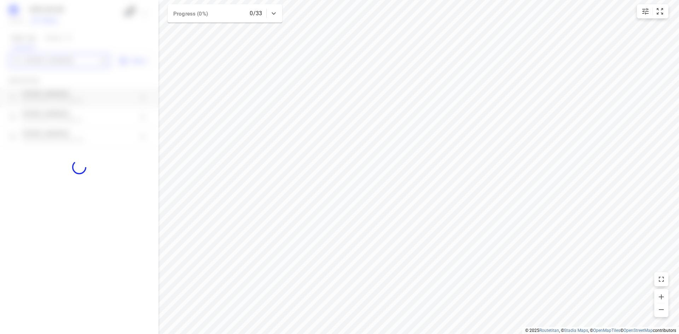  I want to click on a: OpenStreetMap, so click(638, 331).